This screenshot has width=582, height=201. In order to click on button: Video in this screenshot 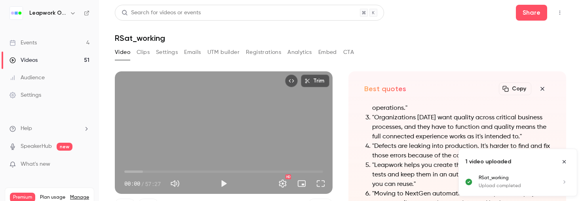, I will do `click(122, 52)`.